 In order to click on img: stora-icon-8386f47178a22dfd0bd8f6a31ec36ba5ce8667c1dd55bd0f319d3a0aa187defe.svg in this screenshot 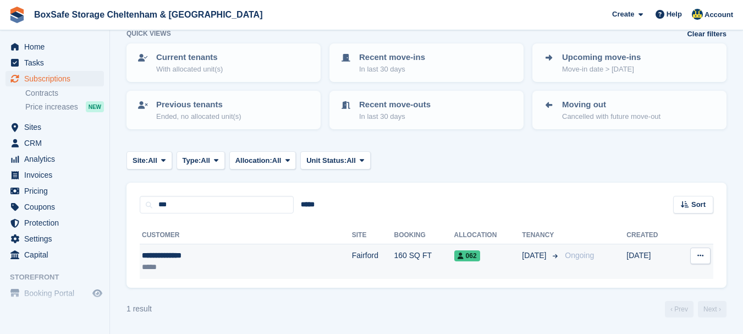, I will do `click(17, 15)`.